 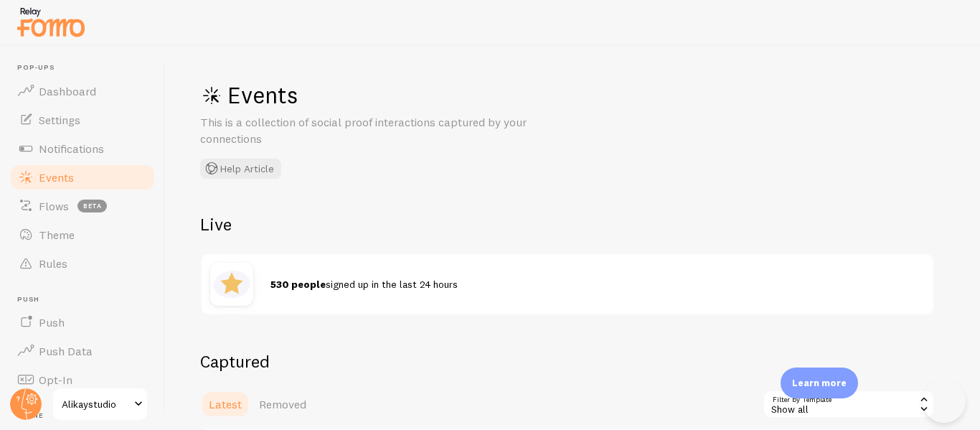 I want to click on span: Push Data, so click(x=65, y=351).